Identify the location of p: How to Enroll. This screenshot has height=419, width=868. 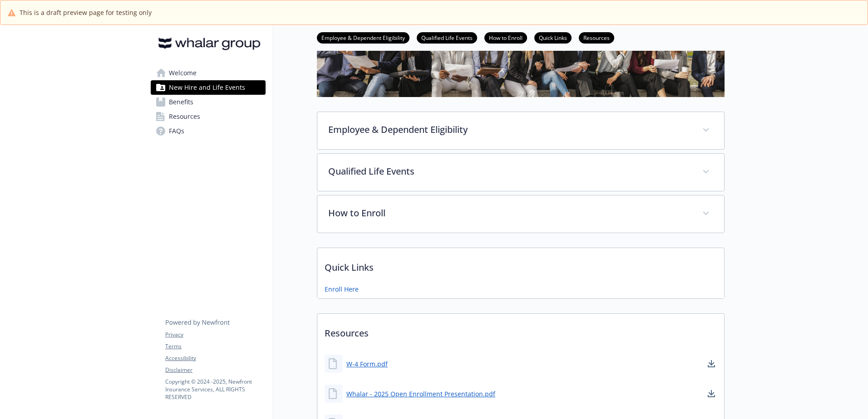
(510, 213).